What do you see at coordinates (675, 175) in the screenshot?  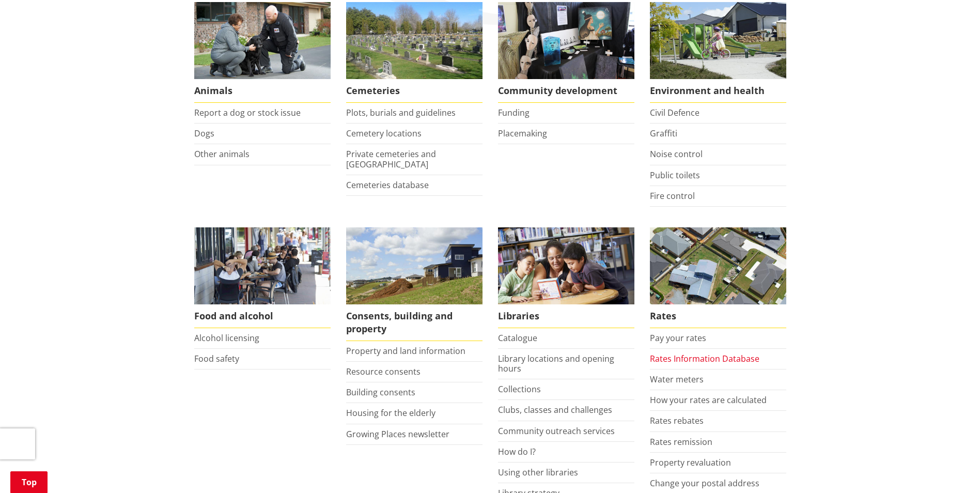 I see `a: Public toilets` at bounding box center [675, 175].